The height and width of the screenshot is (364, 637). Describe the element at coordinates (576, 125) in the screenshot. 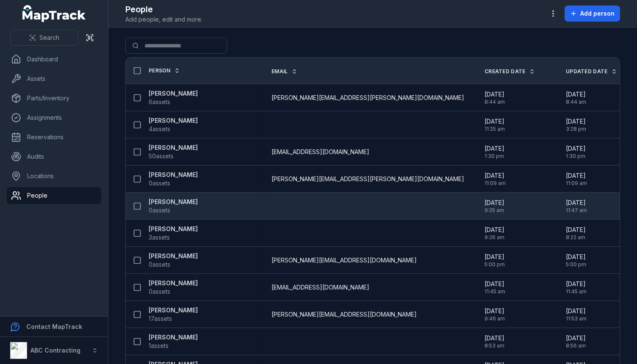

I see `time: 2/20/2025, 3:28:46 PM` at that location.